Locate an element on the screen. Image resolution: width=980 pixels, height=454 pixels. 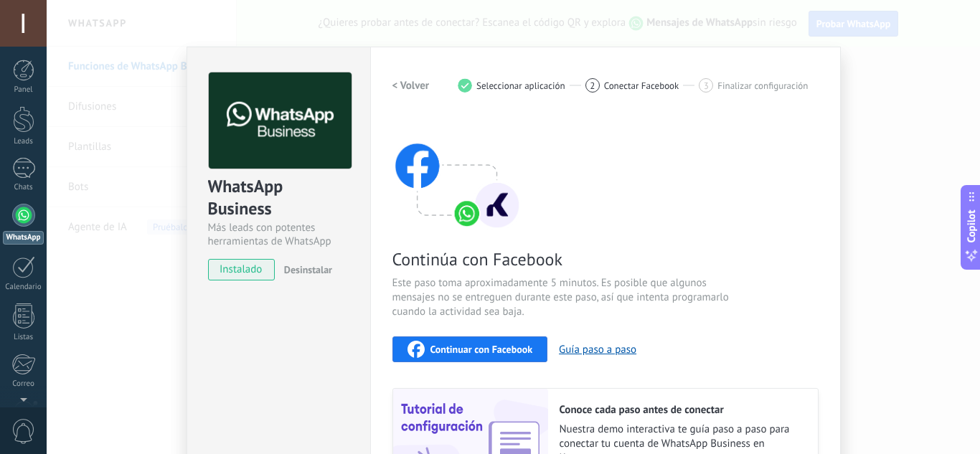
div: Correo is located at coordinates (24, 383).